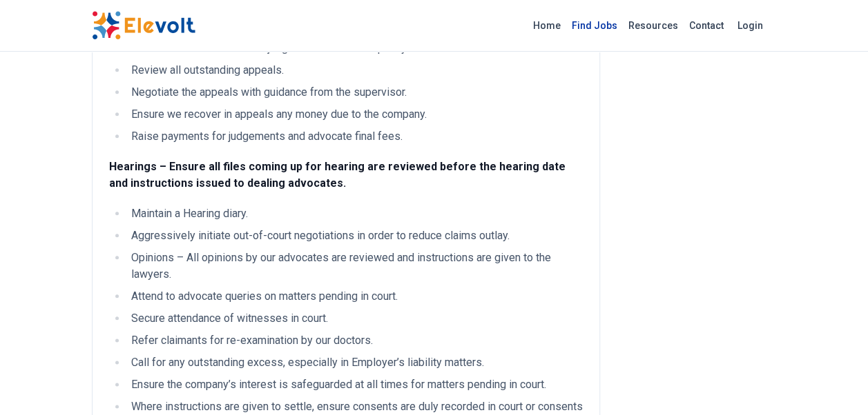 The image size is (868, 415). What do you see at coordinates (750, 25) in the screenshot?
I see `a: Login` at bounding box center [750, 25].